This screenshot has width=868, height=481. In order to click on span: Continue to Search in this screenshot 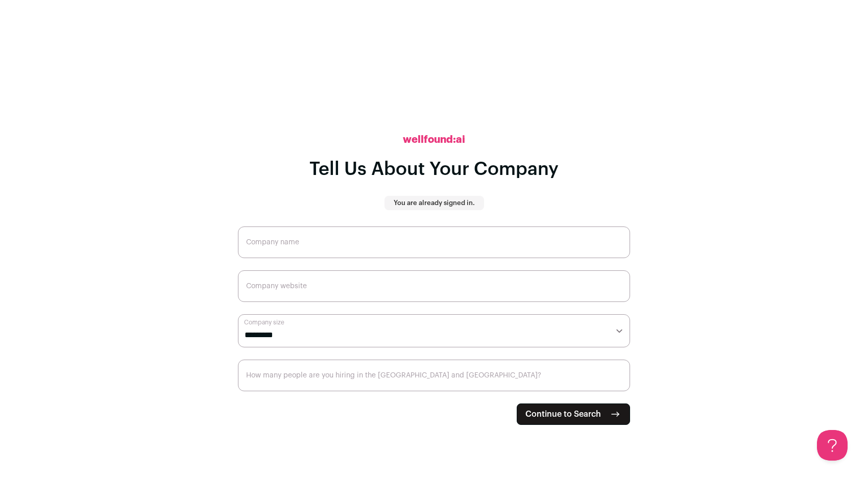, I will do `click(563, 414)`.